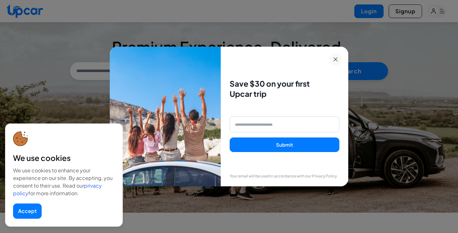 The image size is (458, 233). Describe the element at coordinates (20, 139) in the screenshot. I see `img: cookie-icon.svg` at that location.